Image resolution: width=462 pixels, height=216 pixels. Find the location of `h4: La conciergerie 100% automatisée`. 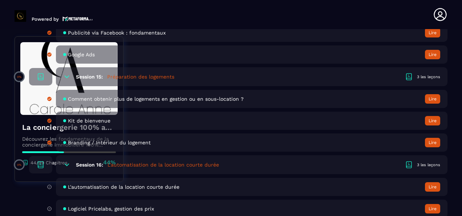

h4: La conciergerie 100% automatisée is located at coordinates (69, 127).